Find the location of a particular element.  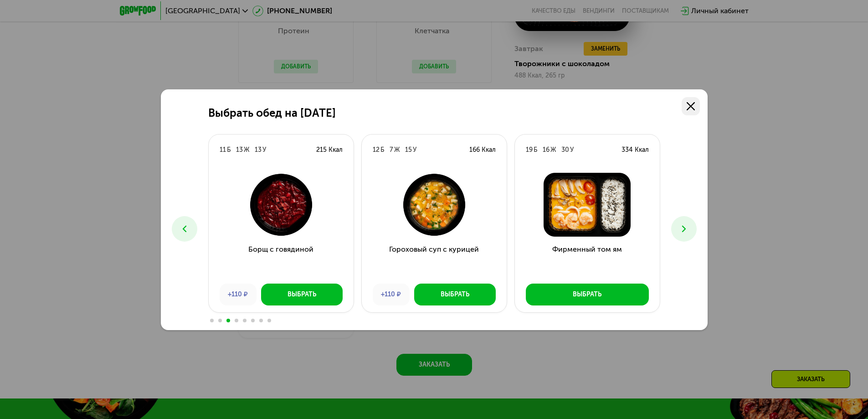

div: 16 is located at coordinates (546, 150).